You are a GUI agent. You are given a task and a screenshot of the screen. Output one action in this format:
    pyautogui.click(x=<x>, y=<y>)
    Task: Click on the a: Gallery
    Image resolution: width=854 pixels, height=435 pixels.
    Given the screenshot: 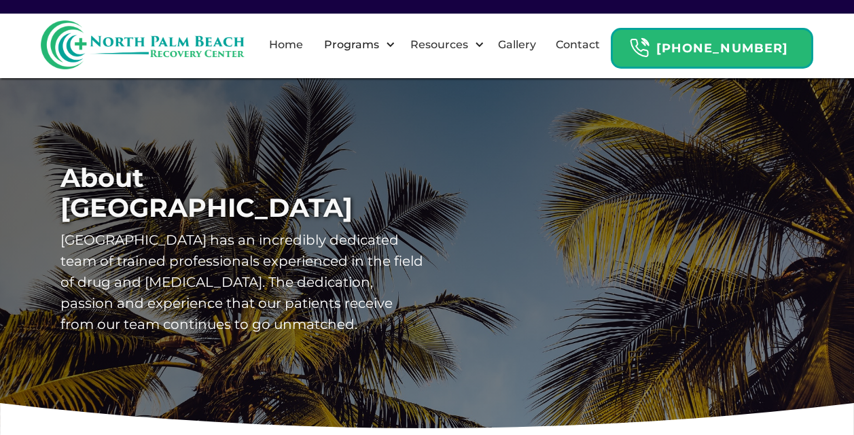 What is the action you would take?
    pyautogui.click(x=517, y=45)
    